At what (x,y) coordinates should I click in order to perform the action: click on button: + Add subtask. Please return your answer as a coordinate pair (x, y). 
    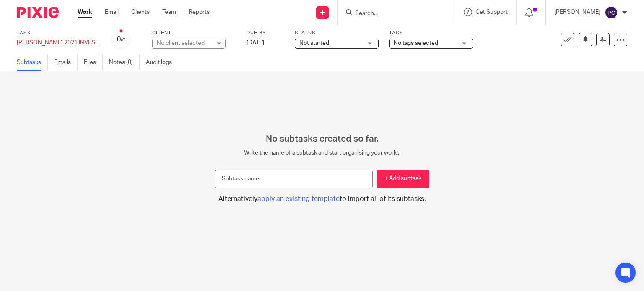
    Looking at the image, I should click on (403, 179).